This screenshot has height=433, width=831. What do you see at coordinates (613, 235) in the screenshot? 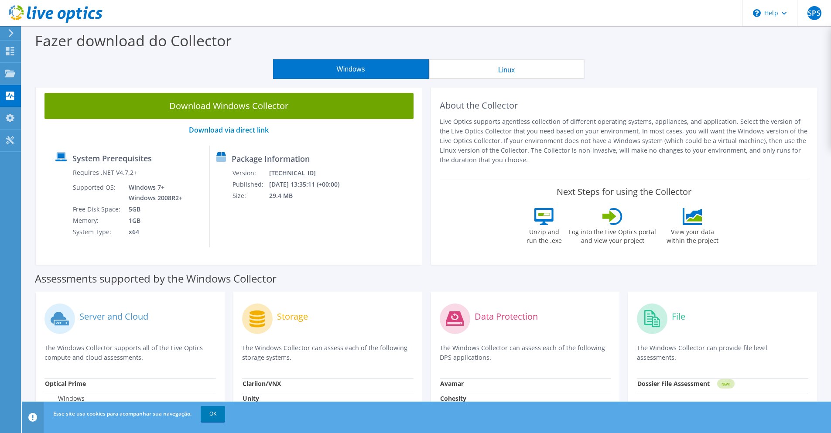
I see `label: Log into the Live Optics portal and view your project` at bounding box center [613, 235].